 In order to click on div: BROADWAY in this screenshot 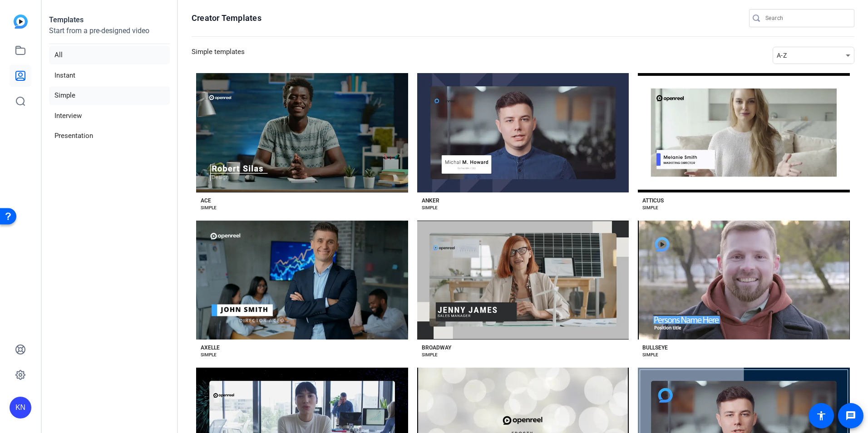, I will do `click(436, 347)`.